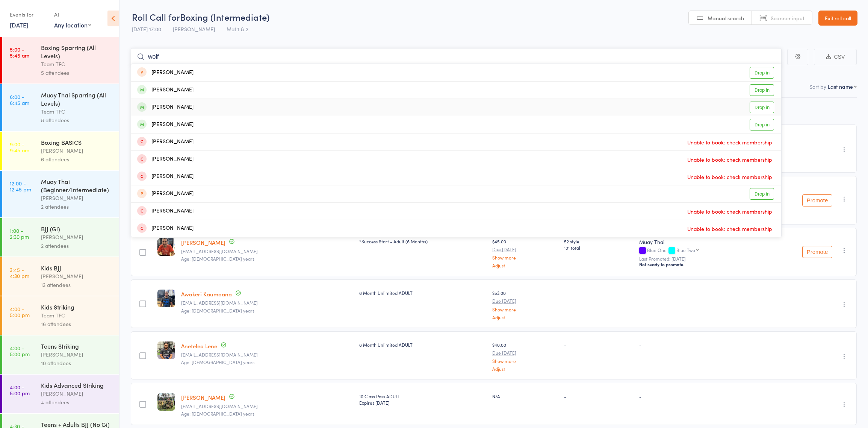  I want to click on div: Muay Thai, so click(695, 242).